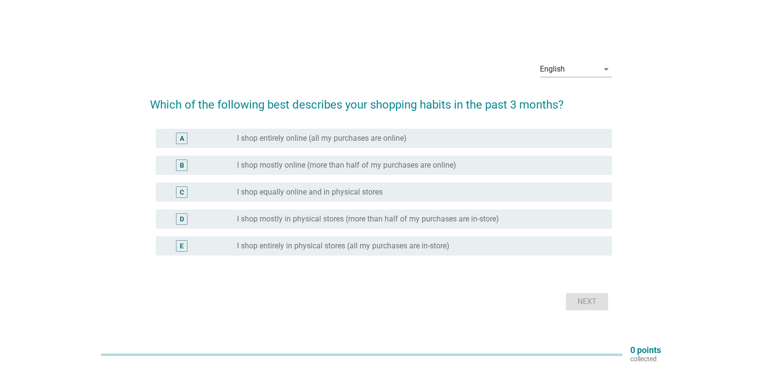 The width and height of the screenshot is (762, 367). Describe the element at coordinates (309, 192) in the screenshot. I see `label: I shop equally online and in physical stores` at that location.